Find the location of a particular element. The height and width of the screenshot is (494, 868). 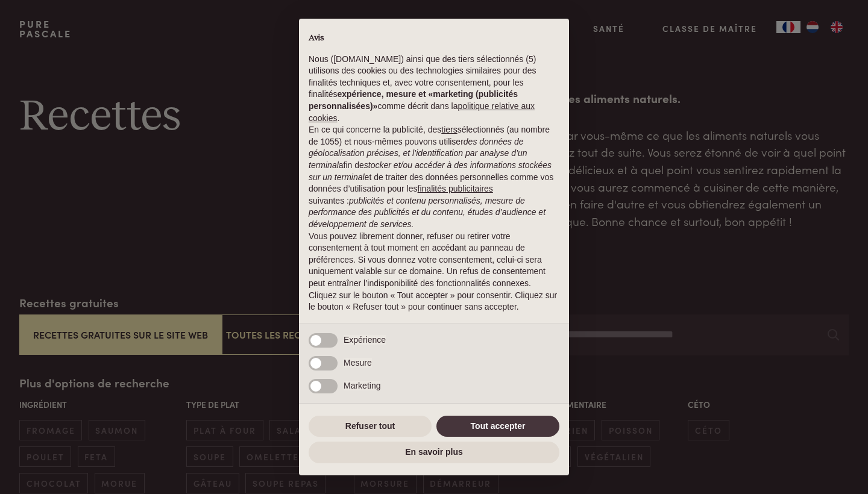

p: En ce qui concerne la publicité, des sélectionnés (au nombre de 1055) et nous-mêmes pouvons utili... is located at coordinates (434, 177).